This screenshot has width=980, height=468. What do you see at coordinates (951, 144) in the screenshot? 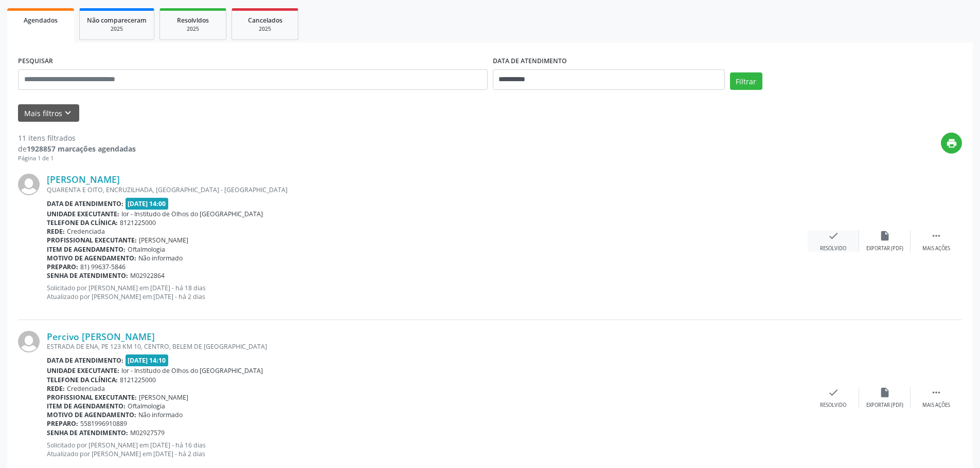
I see `i: print` at bounding box center [951, 144].